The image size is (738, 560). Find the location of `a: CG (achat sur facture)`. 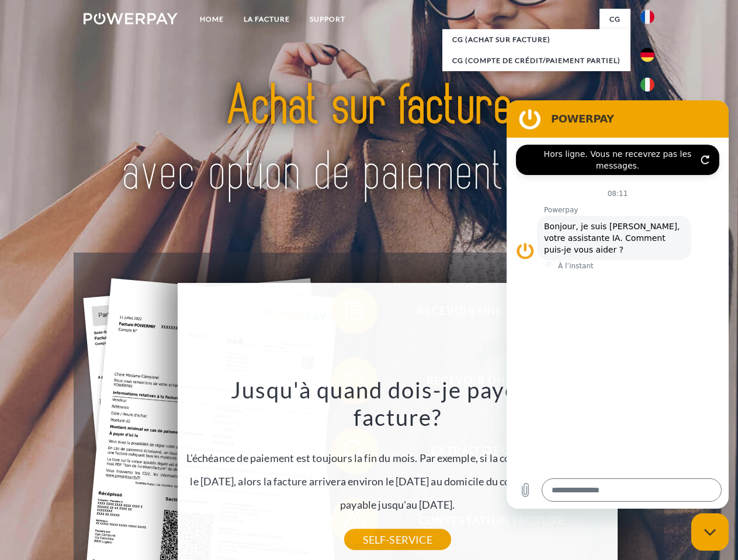

a: CG (achat sur facture) is located at coordinates (536, 40).